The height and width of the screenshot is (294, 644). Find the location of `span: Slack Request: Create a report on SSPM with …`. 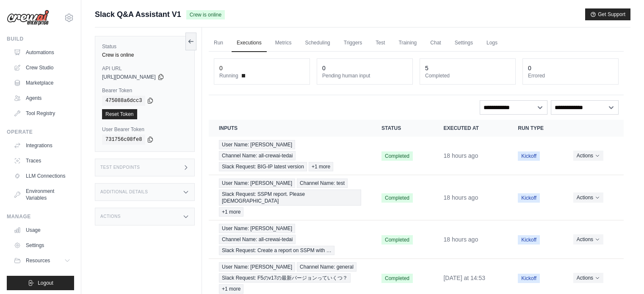

span: Slack Request: Create a report on SSPM with … is located at coordinates (277, 251).